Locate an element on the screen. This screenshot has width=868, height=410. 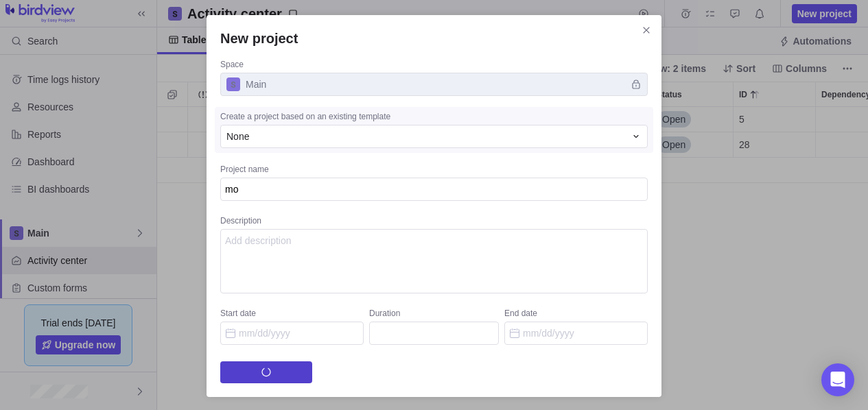
textarea: Project name is located at coordinates (434, 189).